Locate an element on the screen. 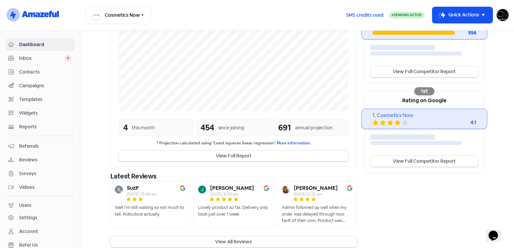 Image resolution: width=514 pixels, height=248 pixels. div: annual projection is located at coordinates (314, 128).